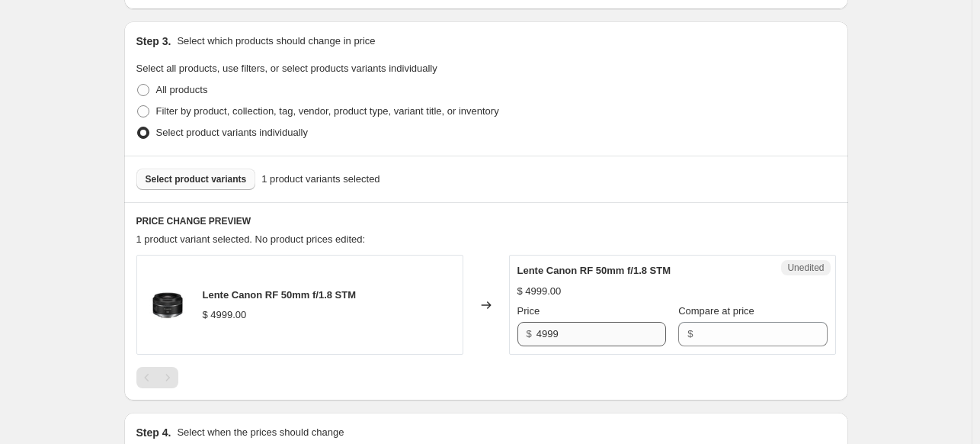 This screenshot has height=444, width=980. Describe the element at coordinates (195, 179) in the screenshot. I see `button: Select product variants` at that location.